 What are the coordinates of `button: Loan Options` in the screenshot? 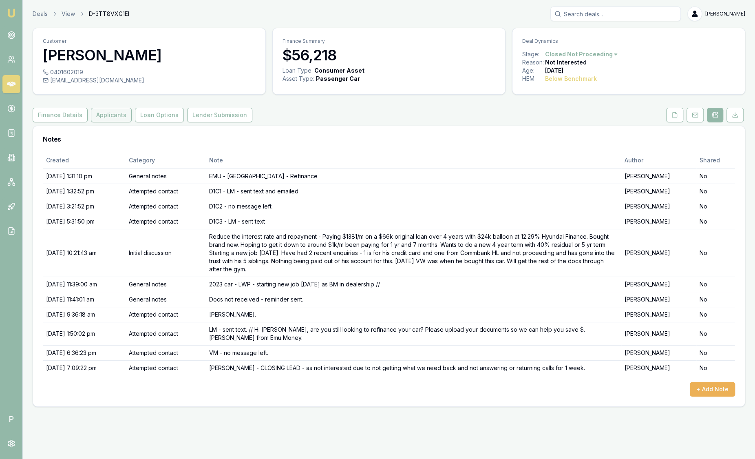 It's located at (159, 115).